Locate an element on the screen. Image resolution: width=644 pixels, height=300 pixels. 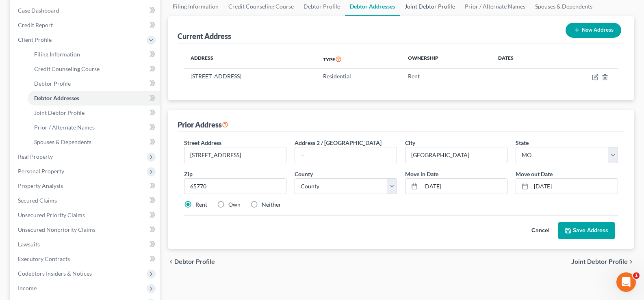
label: Neither is located at coordinates (272, 205).